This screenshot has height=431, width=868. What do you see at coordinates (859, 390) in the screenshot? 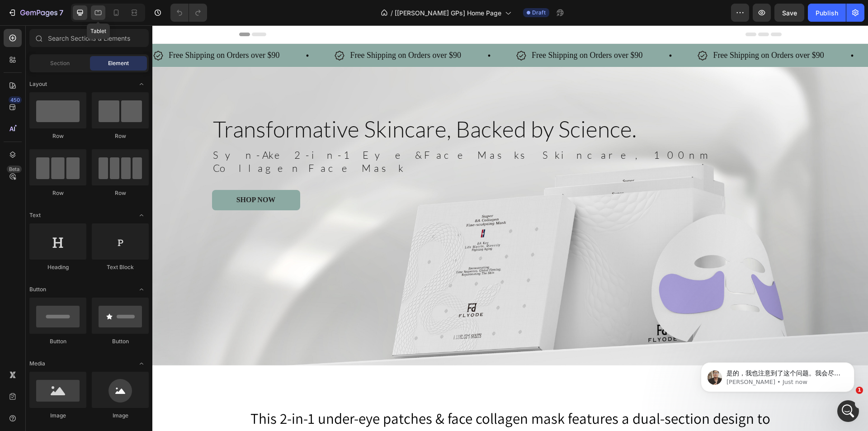
I see `span: 1` at bounding box center [859, 390].